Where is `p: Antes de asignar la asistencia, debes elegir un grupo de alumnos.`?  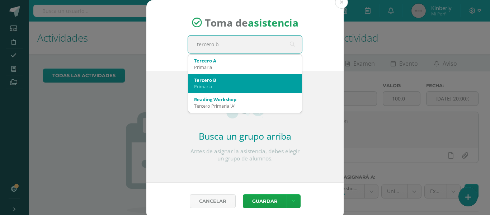
p: Antes de asignar la asistencia, debes elegir un grupo de alumnos. is located at coordinates (245, 155).